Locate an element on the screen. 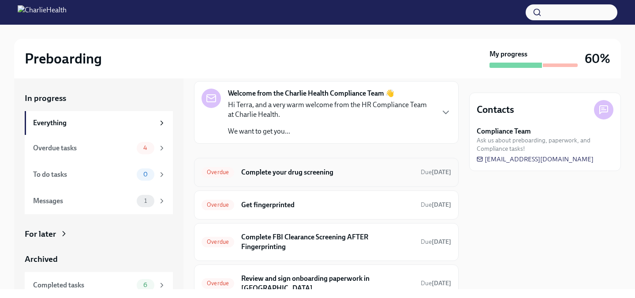 The height and width of the screenshot is (298, 635). div: In progress is located at coordinates (99, 98).